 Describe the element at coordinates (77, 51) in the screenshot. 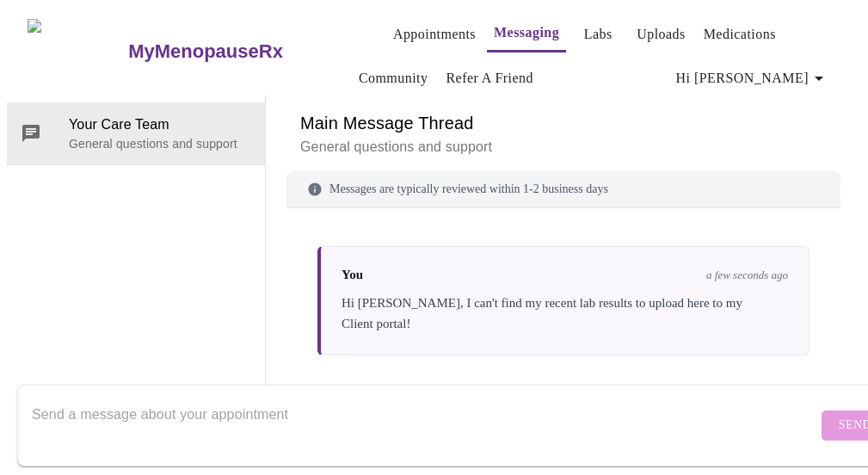

I see `img: MyMenopauseRx Logo` at that location.